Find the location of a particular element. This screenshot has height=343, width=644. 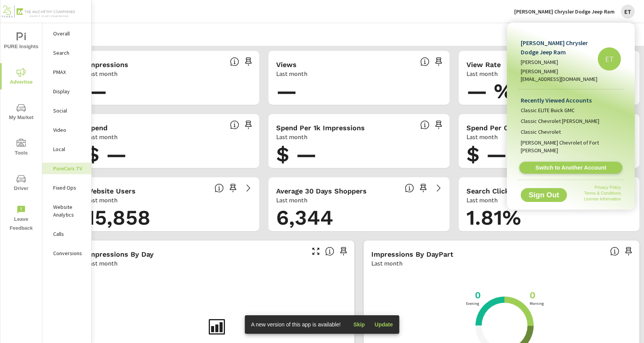

a: License Information is located at coordinates (603, 199).